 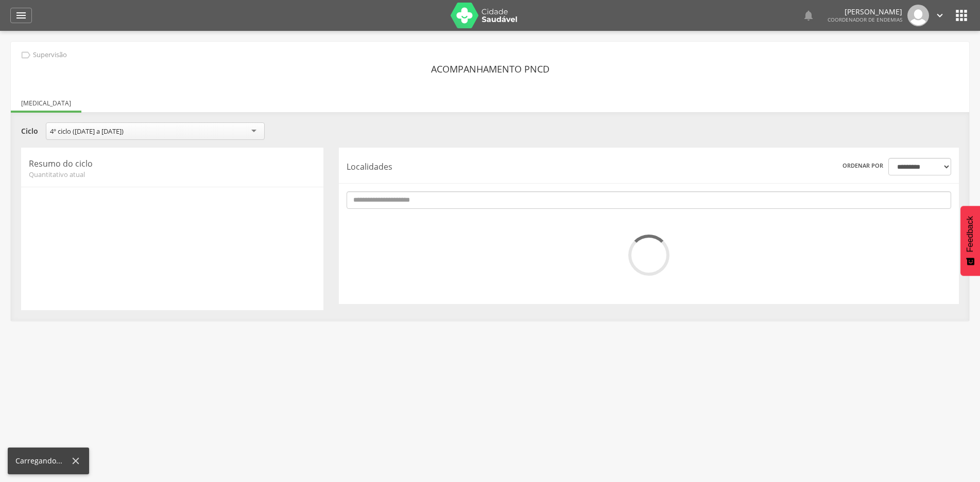 What do you see at coordinates (172, 164) in the screenshot?
I see `p: Resumo do ciclo` at bounding box center [172, 164].